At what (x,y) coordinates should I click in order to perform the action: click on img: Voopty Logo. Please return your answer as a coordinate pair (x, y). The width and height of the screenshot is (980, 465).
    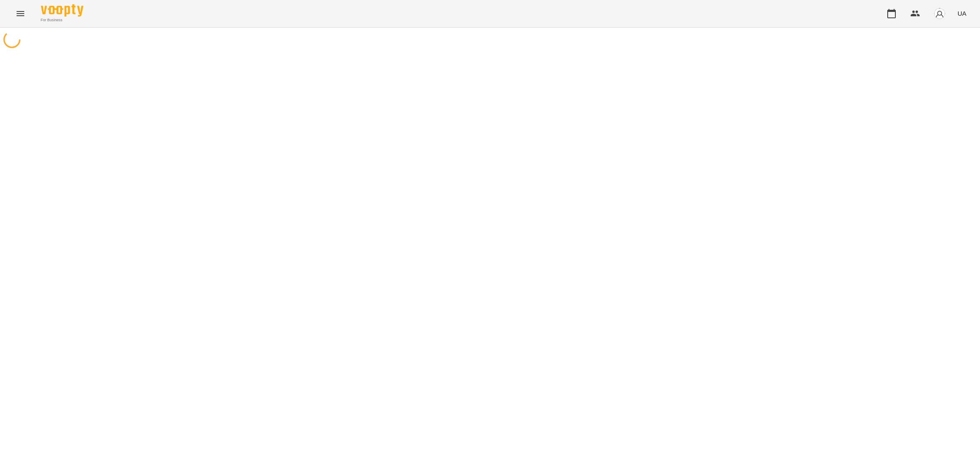
    Looking at the image, I should click on (62, 10).